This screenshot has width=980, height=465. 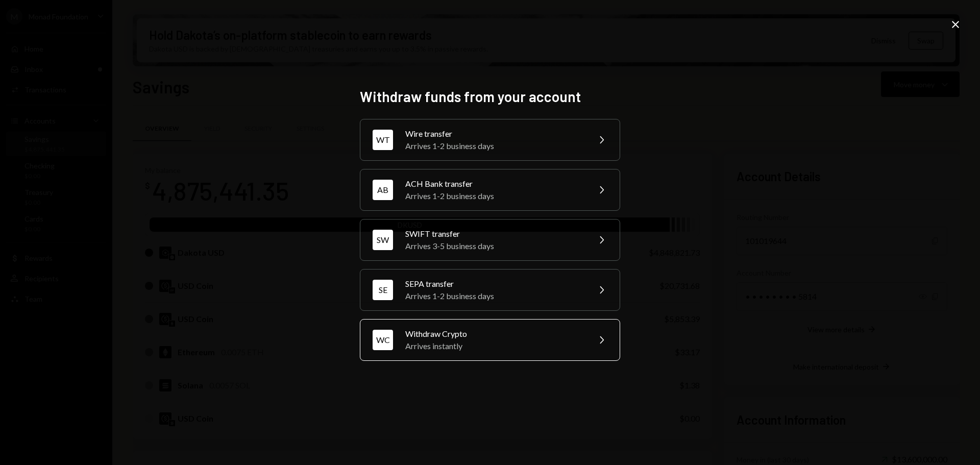 What do you see at coordinates (382, 240) in the screenshot?
I see `div: SW` at bounding box center [382, 240].